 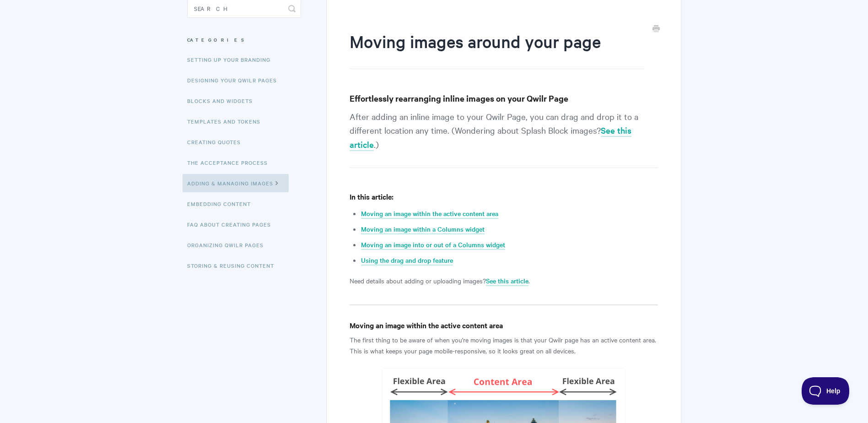 I want to click on h1: Moving images around your page, so click(x=497, y=50).